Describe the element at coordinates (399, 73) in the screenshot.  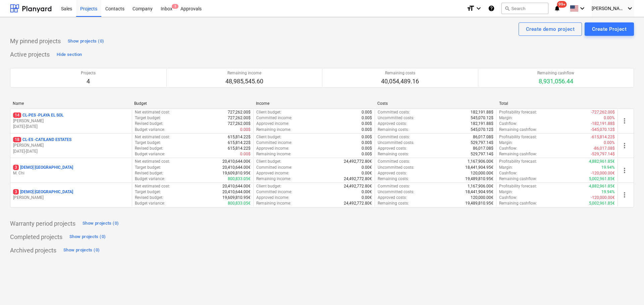
I see `p: Remaining costs` at that location.